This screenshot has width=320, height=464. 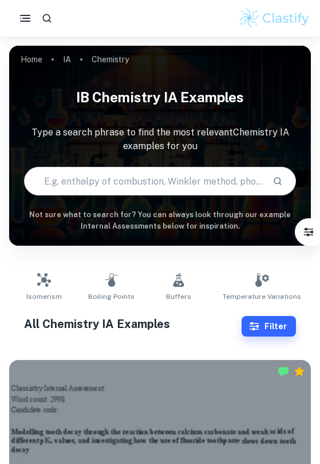 I want to click on h1: All Chemistry IA Examples, so click(x=132, y=324).